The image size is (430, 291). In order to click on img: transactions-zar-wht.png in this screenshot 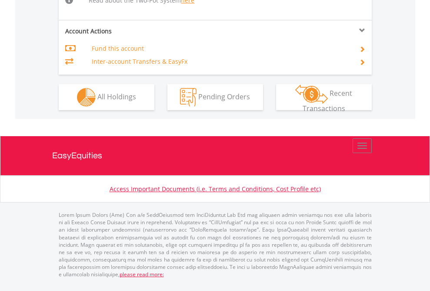, I will do `click(311, 94)`.